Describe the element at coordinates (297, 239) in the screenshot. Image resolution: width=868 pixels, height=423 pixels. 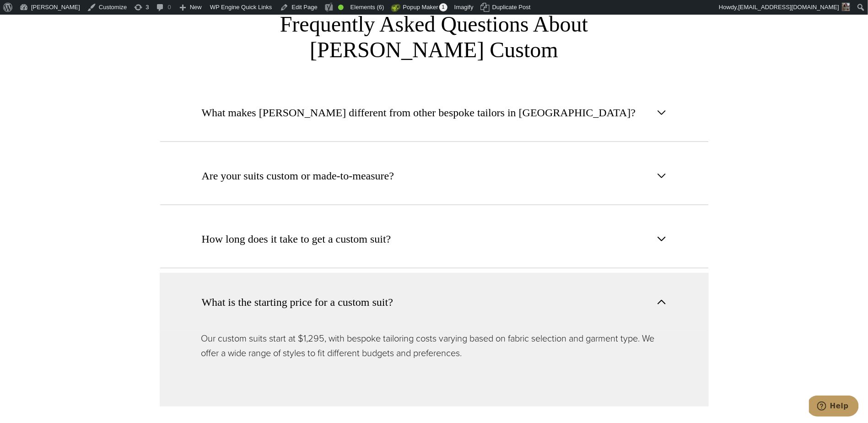
I see `span: How long does it take to get a custom suit?` at that location.